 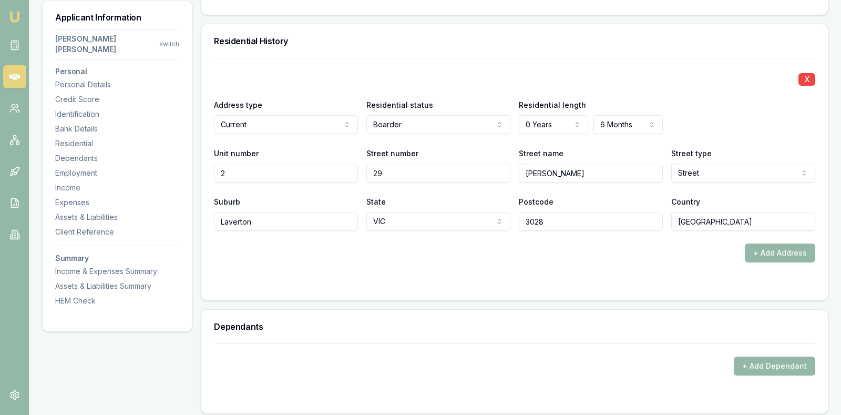 I want to click on label: Street name, so click(x=541, y=153).